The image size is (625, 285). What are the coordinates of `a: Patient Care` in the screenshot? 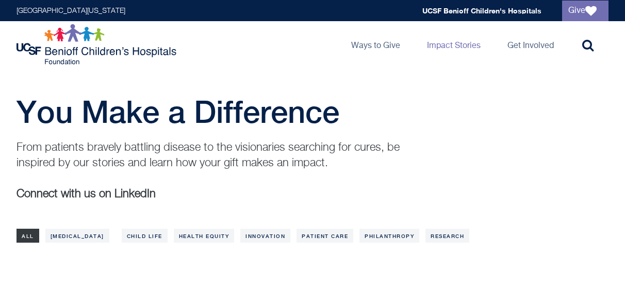 It's located at (325, 235).